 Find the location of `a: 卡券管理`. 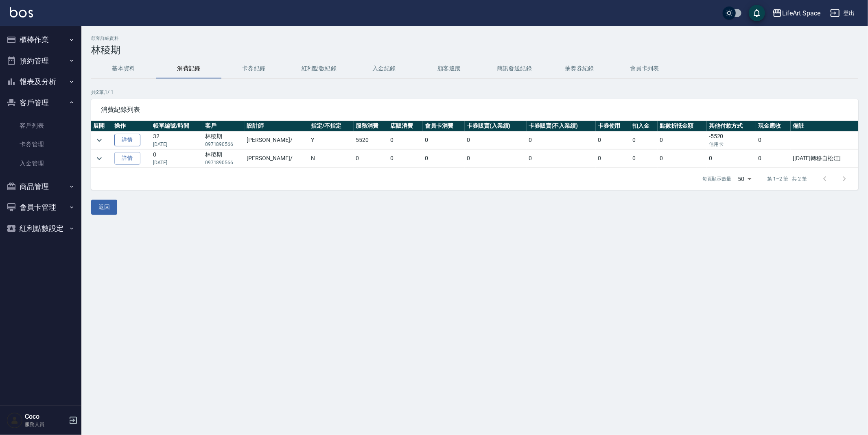

a: 卡券管理 is located at coordinates (41, 145).